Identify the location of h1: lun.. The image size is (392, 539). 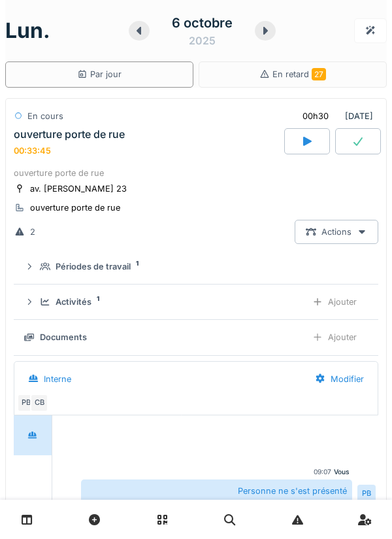
(27, 31).